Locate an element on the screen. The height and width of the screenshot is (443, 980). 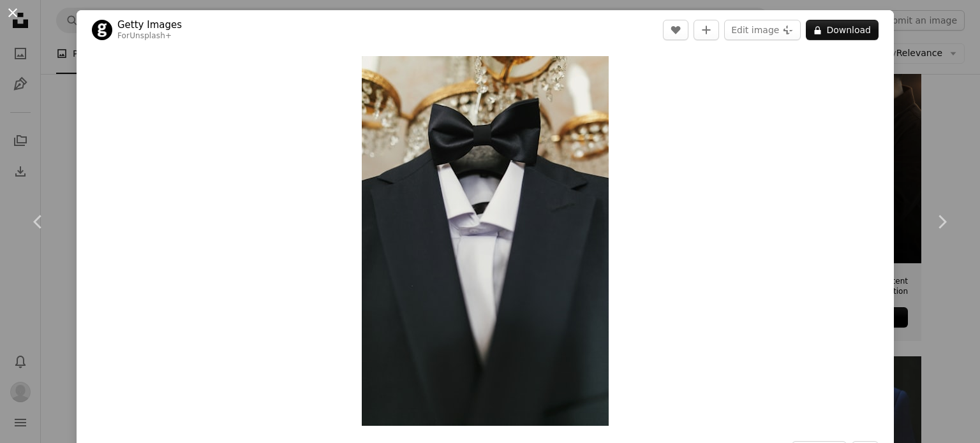
img: stylish black suit with white shirt and bow tie on hanger on luxury chandelier. morning preparati... is located at coordinates (485, 241).